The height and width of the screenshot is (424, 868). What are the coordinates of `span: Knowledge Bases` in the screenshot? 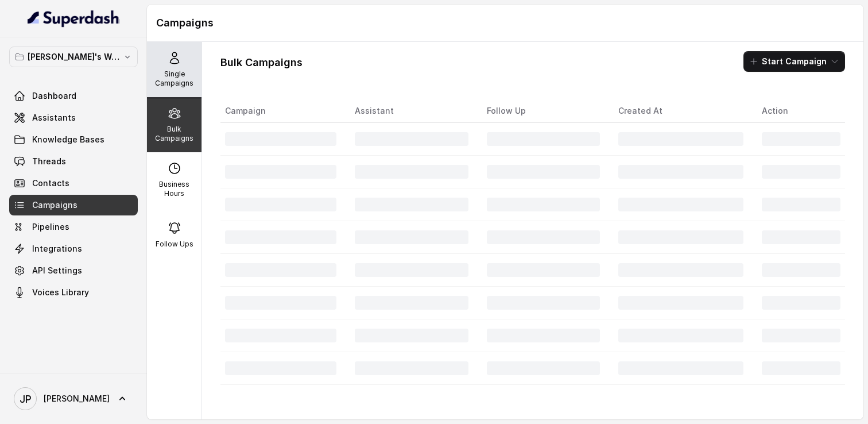 It's located at (68, 140).